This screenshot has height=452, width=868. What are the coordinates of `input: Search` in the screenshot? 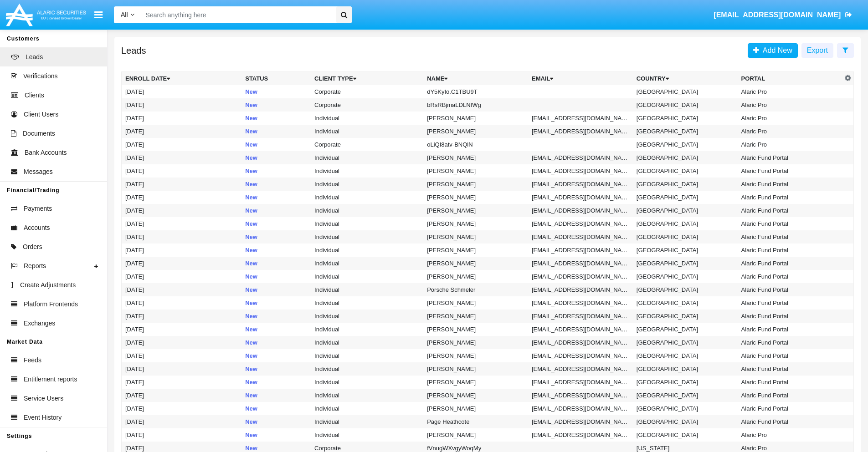 It's located at (237, 14).